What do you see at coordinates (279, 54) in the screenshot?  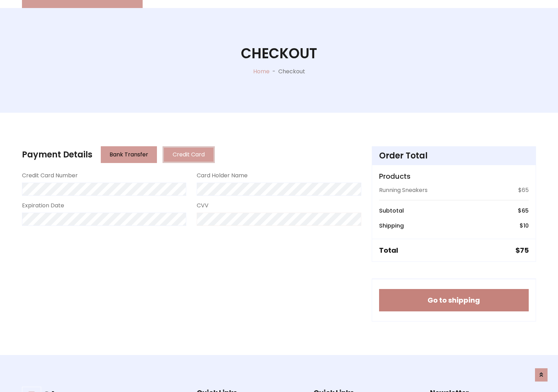 I see `h1: Checkout` at bounding box center [279, 54].